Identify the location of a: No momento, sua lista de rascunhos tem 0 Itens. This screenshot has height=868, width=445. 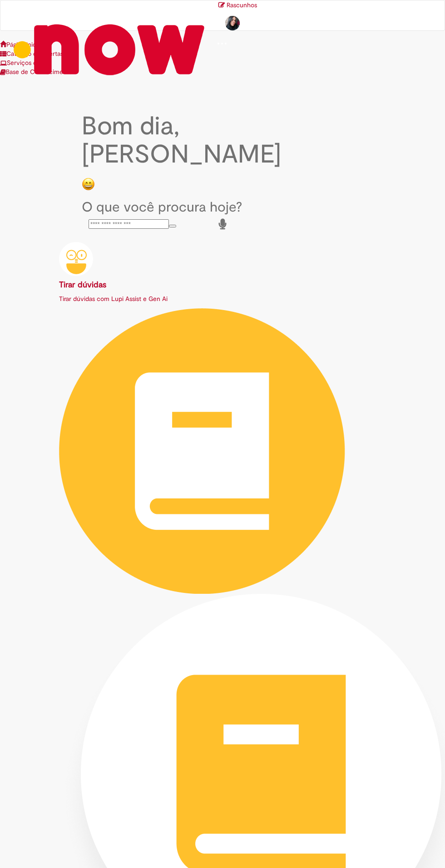
(238, 5).